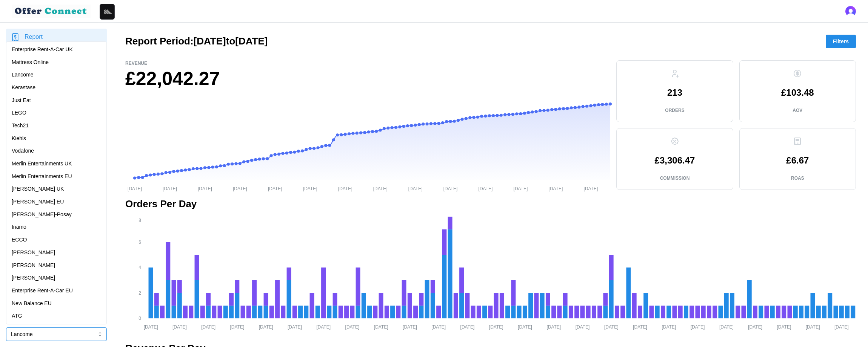 The height and width of the screenshot is (347, 868). What do you see at coordinates (674, 111) in the screenshot?
I see `p: Orders` at bounding box center [674, 111].